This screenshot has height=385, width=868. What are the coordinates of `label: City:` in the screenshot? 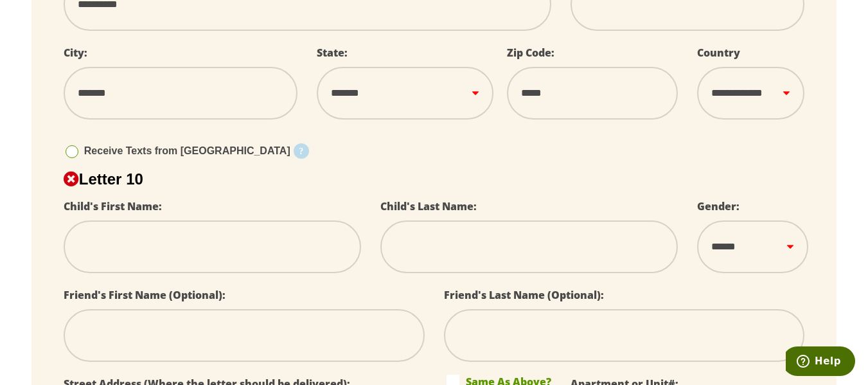 It's located at (75, 53).